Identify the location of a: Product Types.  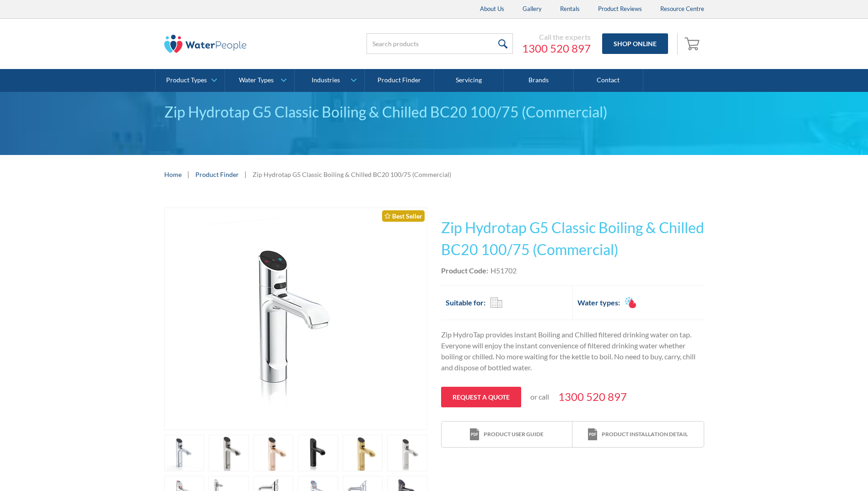
(190, 80).